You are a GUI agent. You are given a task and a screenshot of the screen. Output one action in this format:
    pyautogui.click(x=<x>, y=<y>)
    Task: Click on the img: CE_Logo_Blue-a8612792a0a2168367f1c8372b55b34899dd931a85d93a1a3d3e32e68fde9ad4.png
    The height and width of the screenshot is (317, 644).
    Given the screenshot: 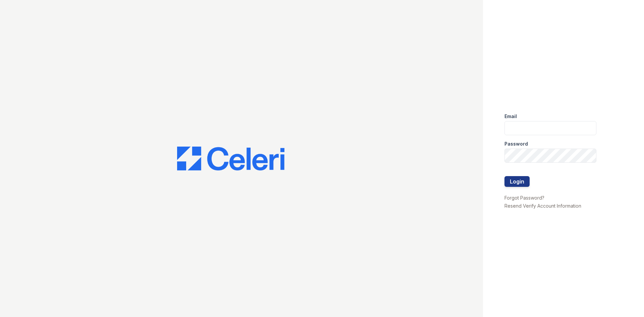 What is the action you would take?
    pyautogui.click(x=231, y=159)
    